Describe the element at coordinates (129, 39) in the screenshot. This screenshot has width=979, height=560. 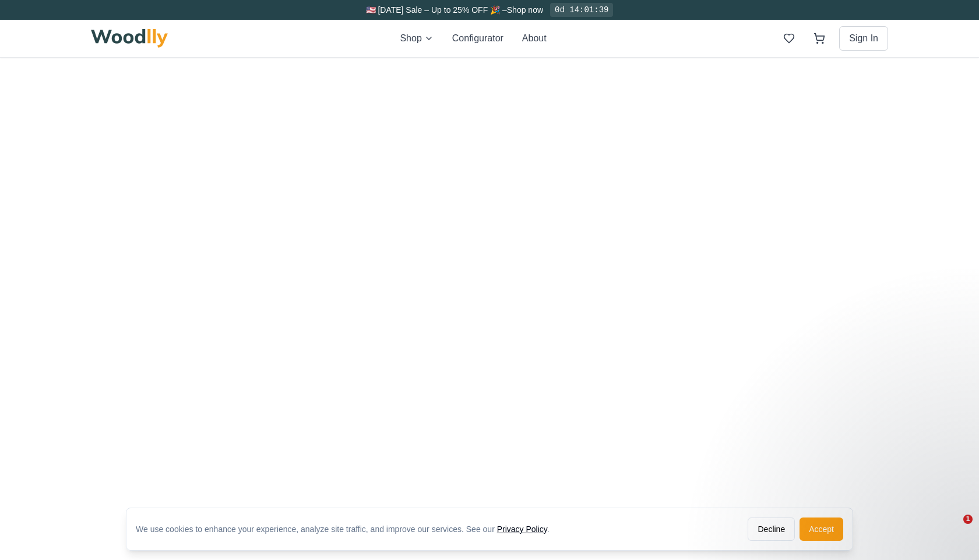
I see `img: Woodlly` at that location.